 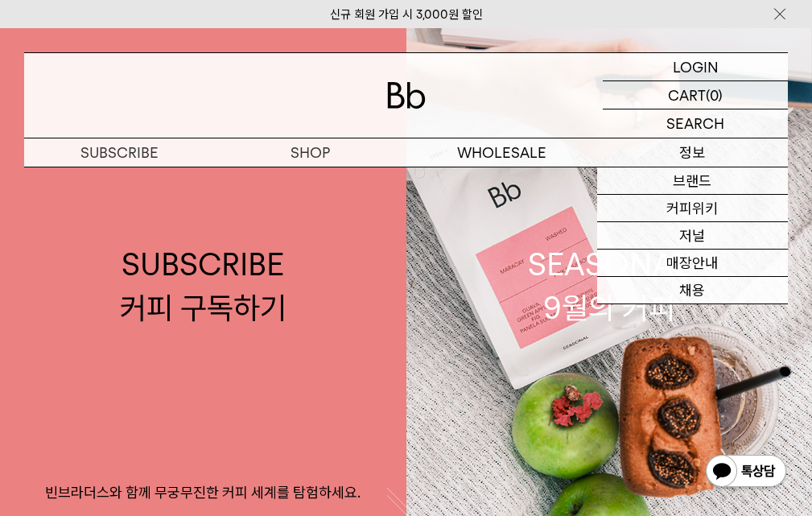 I want to click on a: 저널, so click(x=692, y=236).